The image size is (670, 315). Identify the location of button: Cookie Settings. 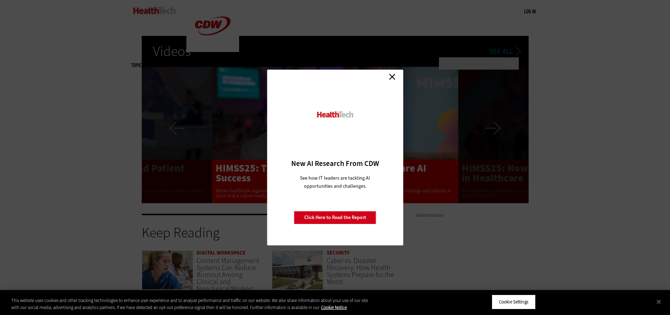
(514, 302).